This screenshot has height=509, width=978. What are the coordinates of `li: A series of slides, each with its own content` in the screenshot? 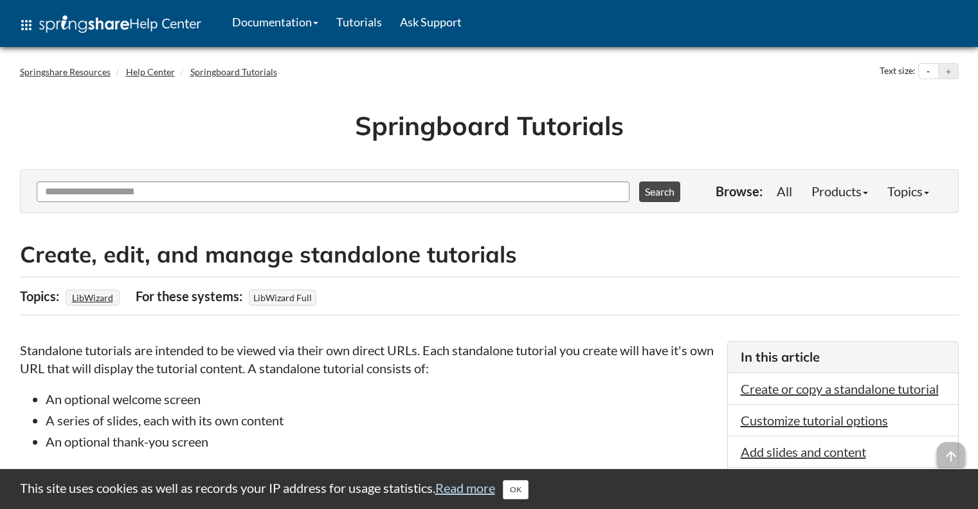 It's located at (380, 420).